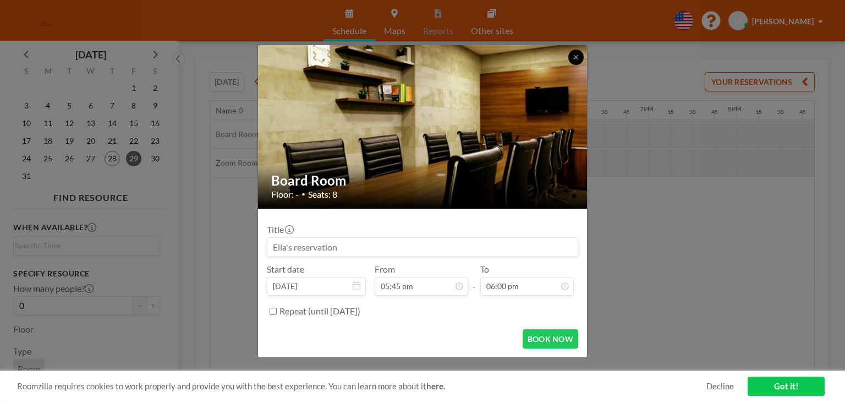 Image resolution: width=845 pixels, height=402 pixels. Describe the element at coordinates (436, 386) in the screenshot. I see `a: here.` at that location.